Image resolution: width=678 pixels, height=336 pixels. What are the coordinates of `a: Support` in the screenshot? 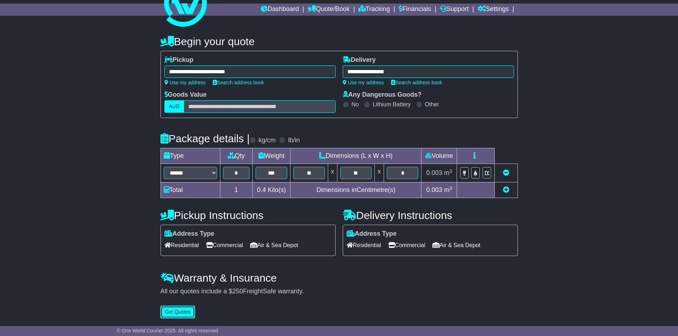 It's located at (454, 10).